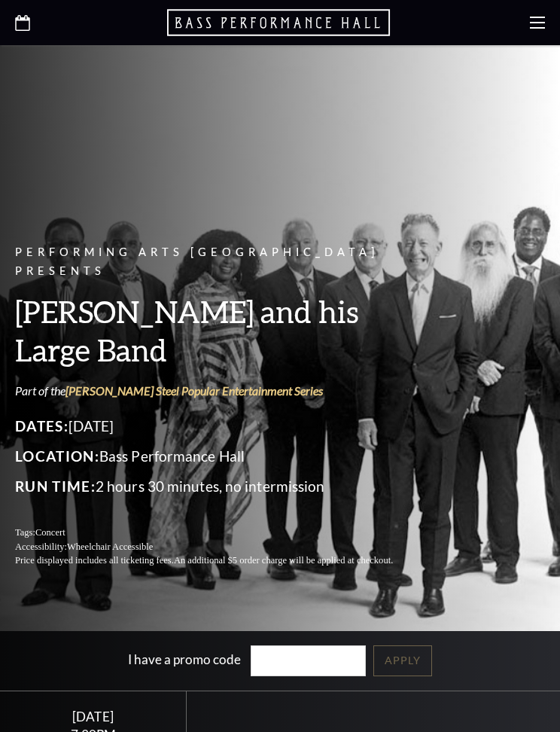 Image resolution: width=560 pixels, height=732 pixels. What do you see at coordinates (222, 486) in the screenshot?
I see `p: 2 hours 30 minutes, no intermission` at bounding box center [222, 486].